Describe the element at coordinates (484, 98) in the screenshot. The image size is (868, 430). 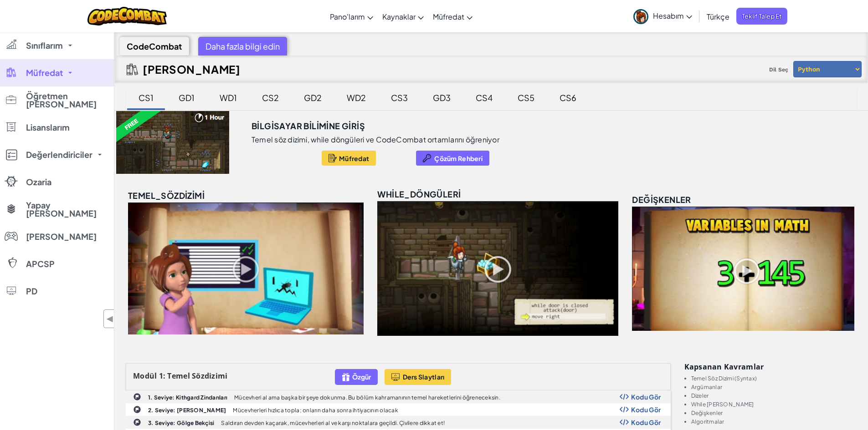
I see `font: CS4` at that location.